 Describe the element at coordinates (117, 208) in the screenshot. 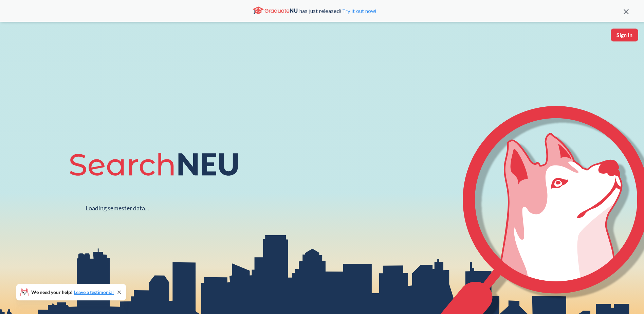

I see `div: Loading semester data...` at that location.